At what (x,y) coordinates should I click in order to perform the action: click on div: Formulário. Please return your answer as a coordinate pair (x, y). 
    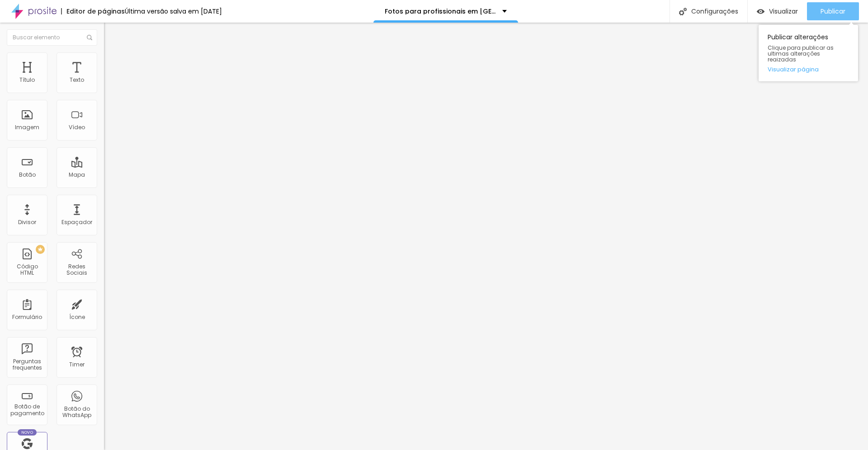
    Looking at the image, I should click on (27, 317).